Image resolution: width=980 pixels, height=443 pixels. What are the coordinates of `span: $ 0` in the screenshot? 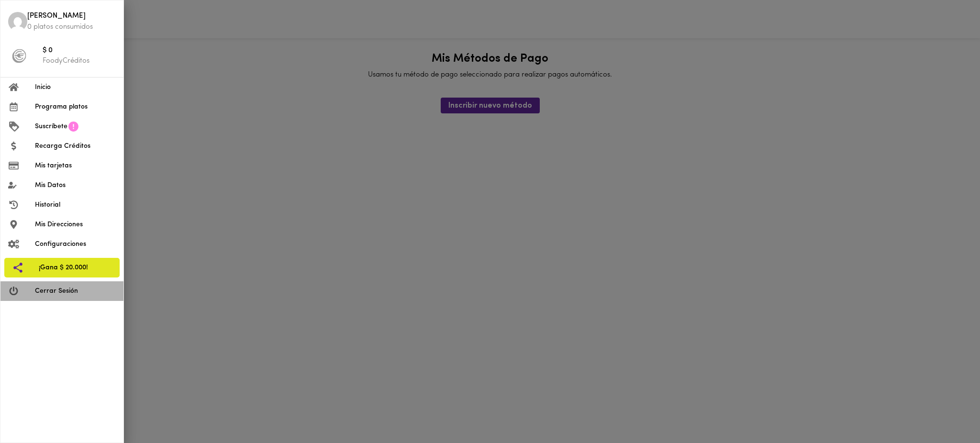 It's located at (79, 50).